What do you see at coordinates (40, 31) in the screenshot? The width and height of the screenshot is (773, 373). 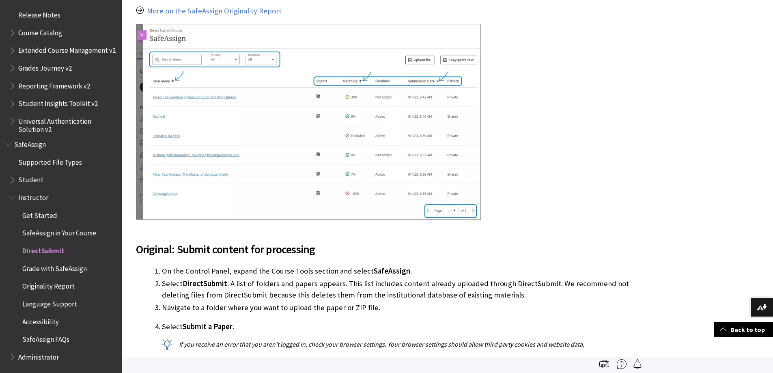 I see `span: Course Catalog` at bounding box center [40, 31].